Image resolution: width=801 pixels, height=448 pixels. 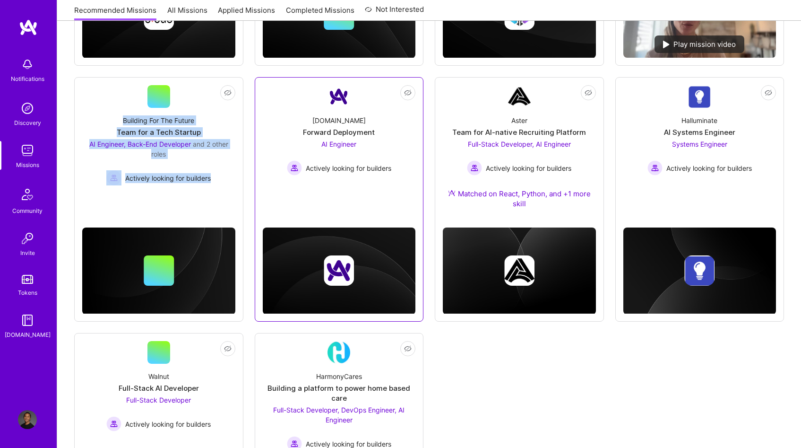 I want to click on div: AI Systems Engineer, so click(x=700, y=132).